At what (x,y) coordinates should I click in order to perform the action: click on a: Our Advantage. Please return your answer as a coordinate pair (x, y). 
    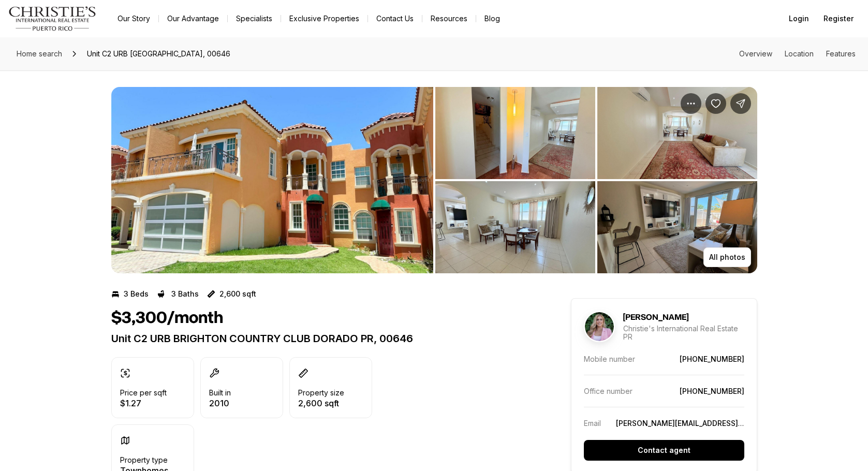
    Looking at the image, I should click on (193, 18).